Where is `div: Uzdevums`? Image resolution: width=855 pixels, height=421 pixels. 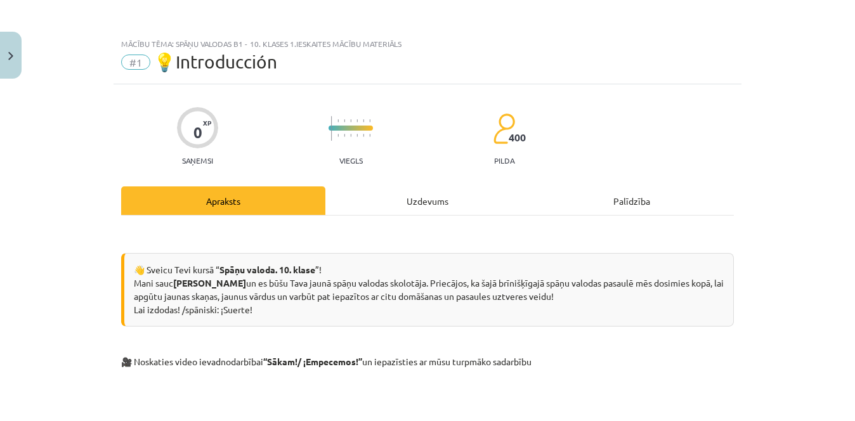 div: Uzdevums is located at coordinates (427, 200).